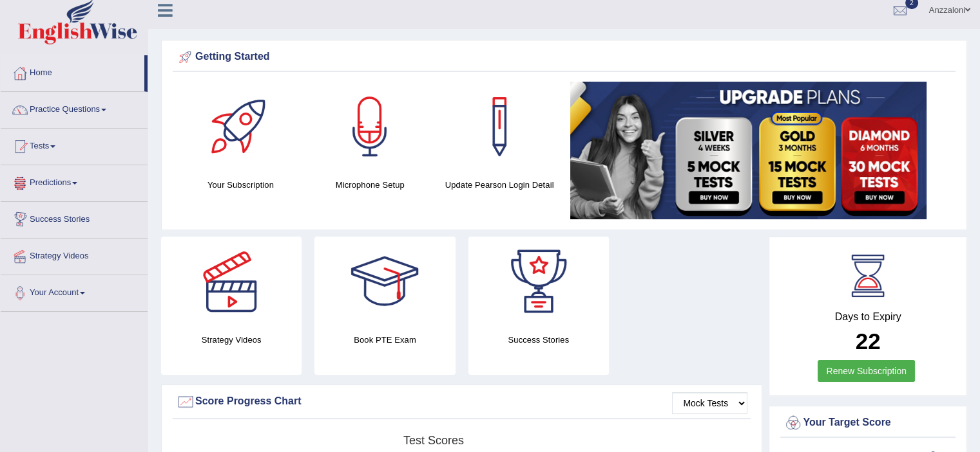 The image size is (980, 452). I want to click on h4: Update Pearson Login Detail, so click(499, 185).